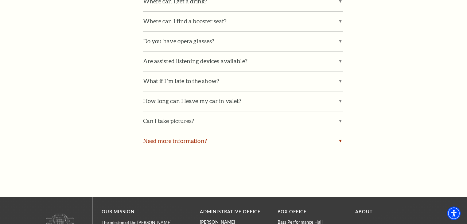 This screenshot has width=467, height=224. I want to click on label: What if I’m late to the show?, so click(243, 81).